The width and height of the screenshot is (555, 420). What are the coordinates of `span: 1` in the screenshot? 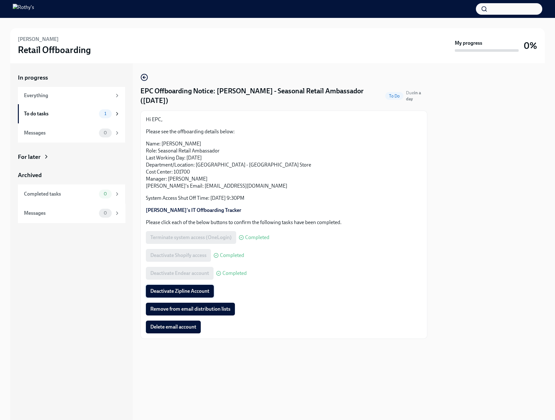 It's located at (105, 113).